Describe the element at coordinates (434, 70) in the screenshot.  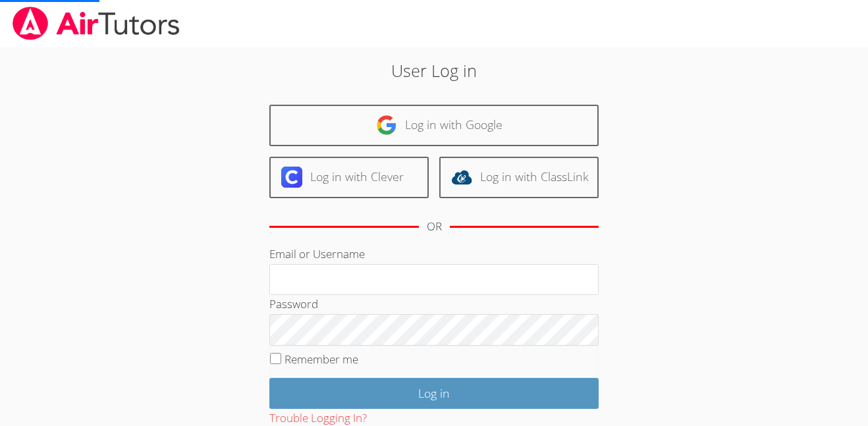
I see `h2: User Log in` at that location.